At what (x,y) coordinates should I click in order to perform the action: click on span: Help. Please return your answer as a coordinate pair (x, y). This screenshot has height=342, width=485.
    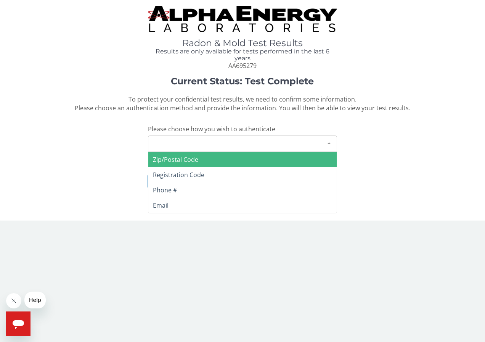
    Looking at the image, I should click on (11, 8).